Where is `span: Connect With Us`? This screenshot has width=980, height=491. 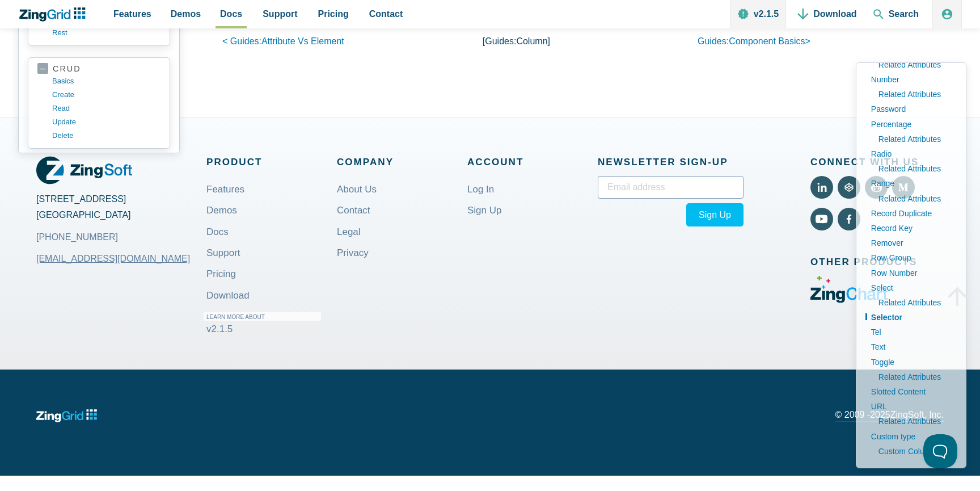 span: Connect With Us is located at coordinates (877, 161).